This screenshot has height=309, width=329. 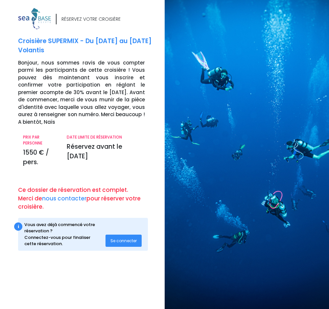 What do you see at coordinates (106, 137) in the screenshot?
I see `p: DATE LIMITE DE RÉSERVATION` at bounding box center [106, 137].